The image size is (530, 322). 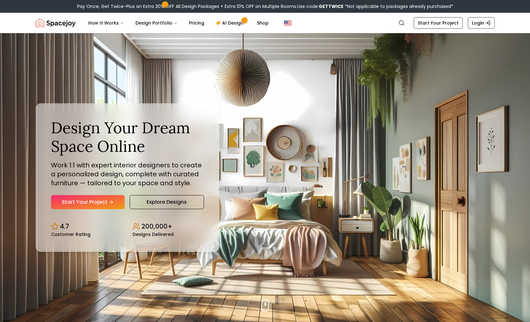 What do you see at coordinates (157, 23) in the screenshot?
I see `button: Design Portfolio` at bounding box center [157, 23].